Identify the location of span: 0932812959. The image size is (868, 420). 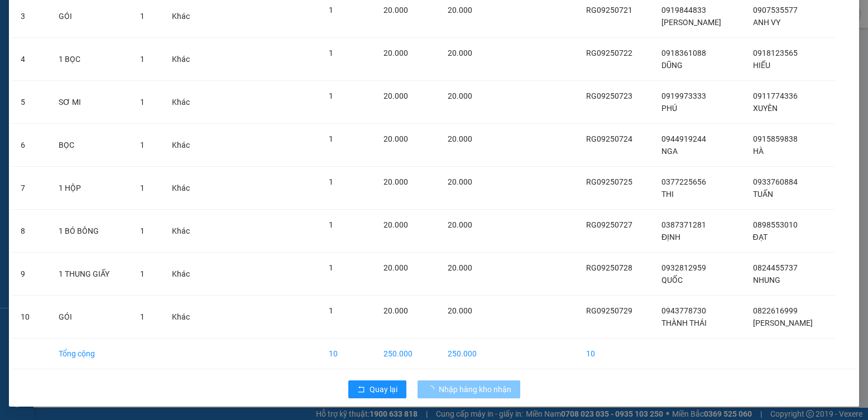
(684, 268).